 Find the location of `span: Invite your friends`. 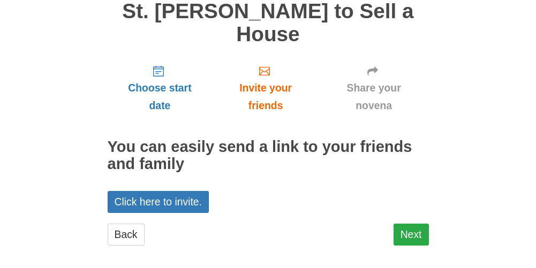

span: Invite your friends is located at coordinates (265, 97).